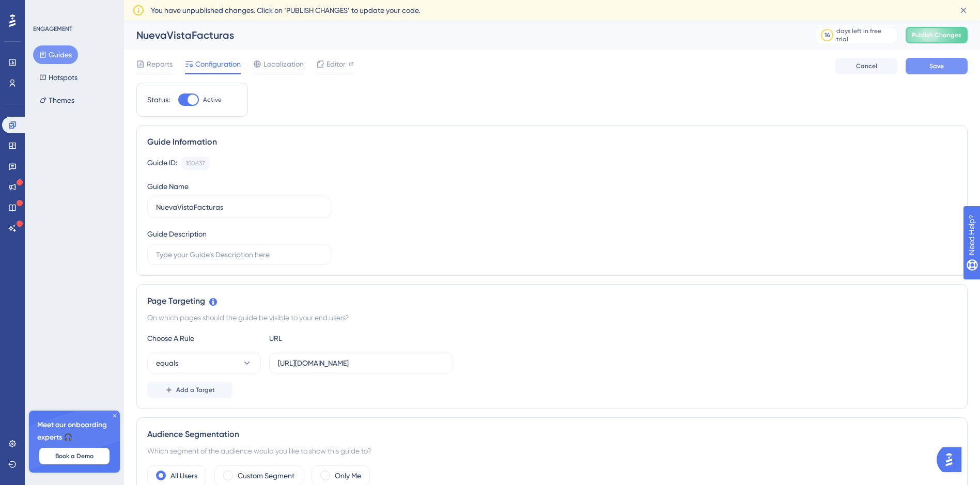 The width and height of the screenshot is (980, 485). I want to click on div: Choose A Rule, so click(204, 338).